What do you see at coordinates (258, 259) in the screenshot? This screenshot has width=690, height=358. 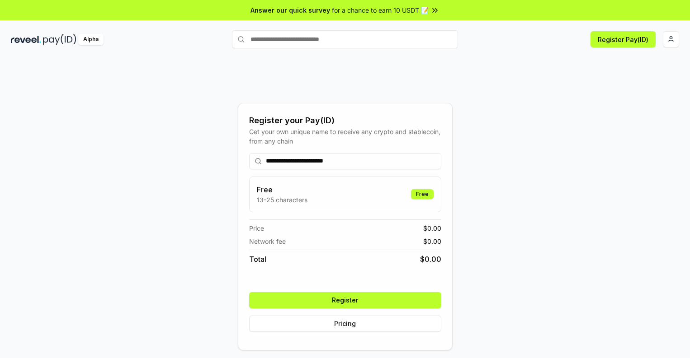 I see `span: Total` at bounding box center [258, 259].